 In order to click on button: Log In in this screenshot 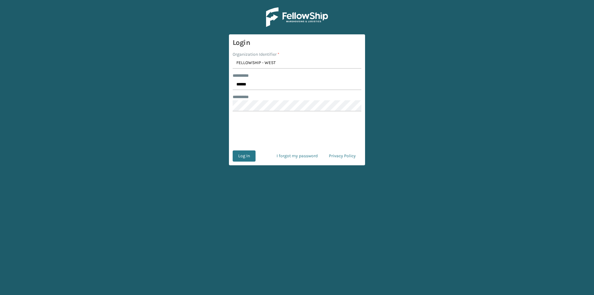, I will do `click(244, 156)`.